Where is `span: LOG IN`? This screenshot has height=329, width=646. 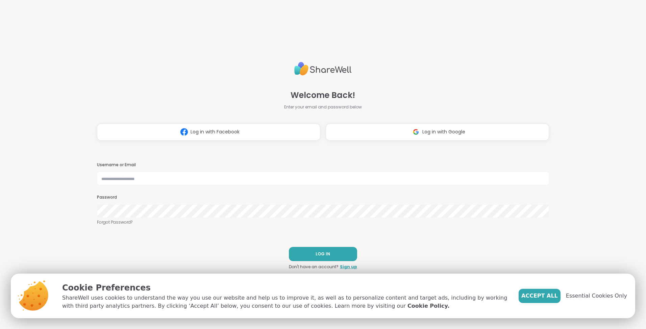 span: LOG IN is located at coordinates (323, 254).